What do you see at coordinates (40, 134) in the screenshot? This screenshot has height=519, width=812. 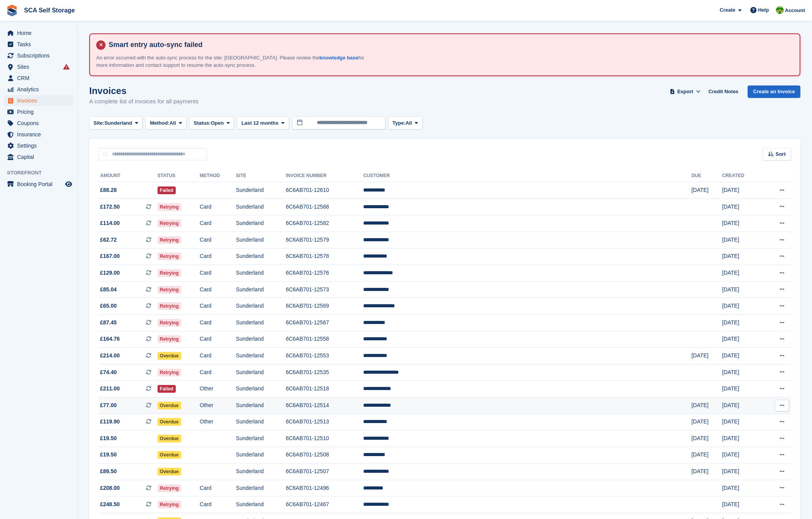 I see `span: Insurance` at bounding box center [40, 134].